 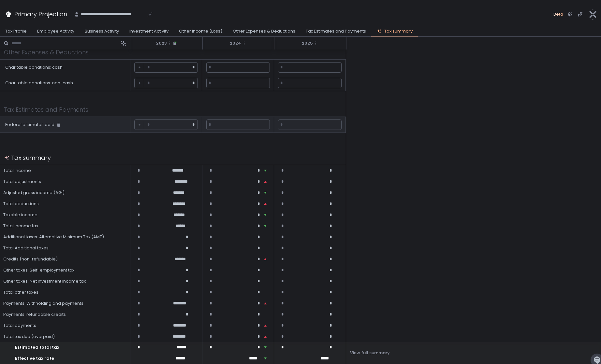 What do you see at coordinates (370, 353) in the screenshot?
I see `div: View full summary` at bounding box center [370, 353].